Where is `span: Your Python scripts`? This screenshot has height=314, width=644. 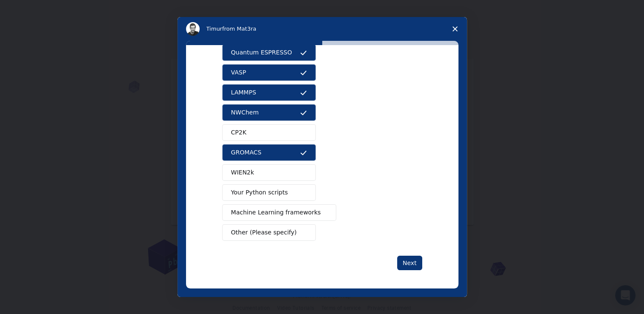 span: Your Python scripts is located at coordinates (260, 192).